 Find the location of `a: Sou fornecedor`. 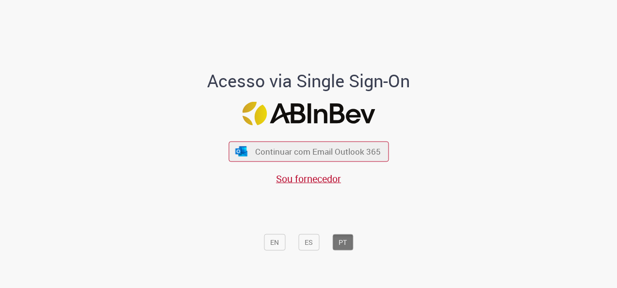

a: Sou fornecedor is located at coordinates (309, 178).